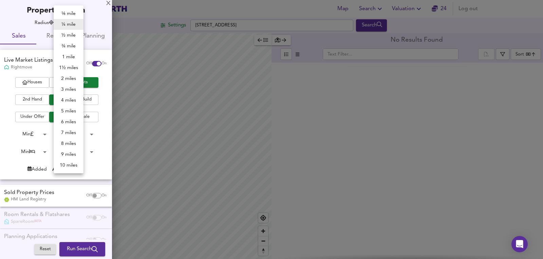 This screenshot has height=259, width=543. Describe the element at coordinates (69, 46) in the screenshot. I see `li: ¾ mile` at that location.